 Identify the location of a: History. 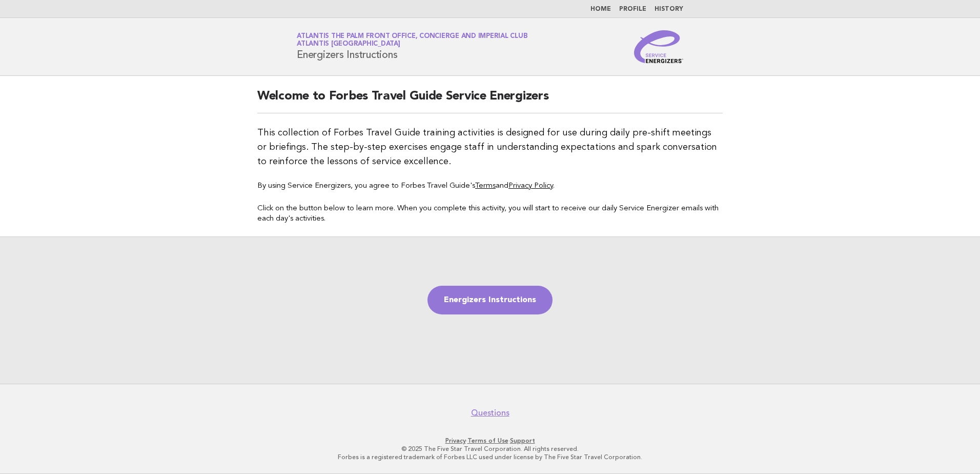
(669, 9).